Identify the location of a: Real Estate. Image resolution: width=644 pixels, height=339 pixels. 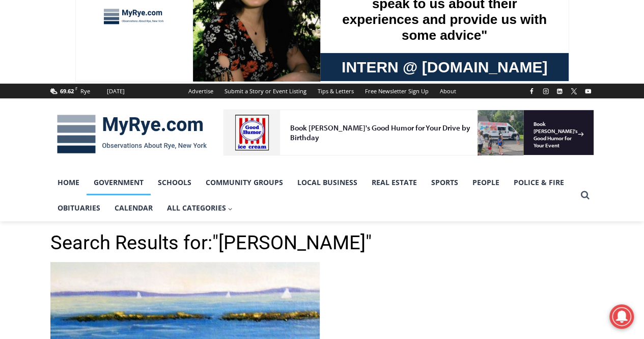
(394, 183).